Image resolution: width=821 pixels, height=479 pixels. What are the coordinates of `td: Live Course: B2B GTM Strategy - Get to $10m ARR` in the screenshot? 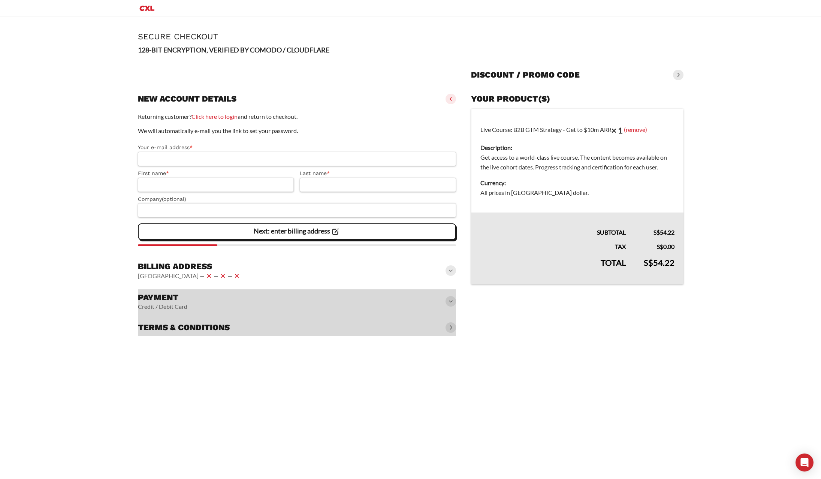 It's located at (577, 161).